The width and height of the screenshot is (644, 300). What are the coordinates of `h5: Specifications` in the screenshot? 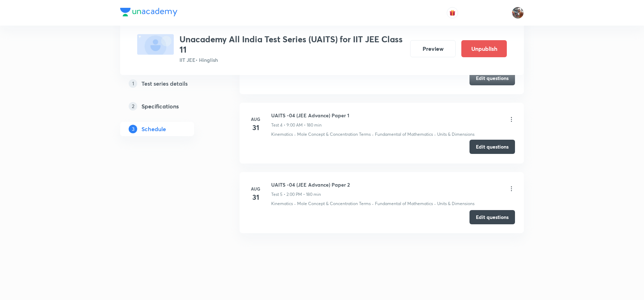 It's located at (160, 106).